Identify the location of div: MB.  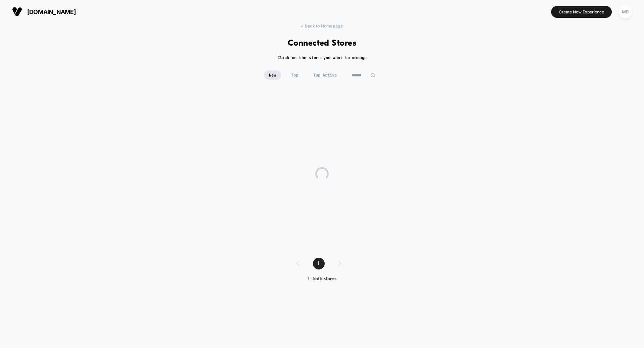
(625, 12).